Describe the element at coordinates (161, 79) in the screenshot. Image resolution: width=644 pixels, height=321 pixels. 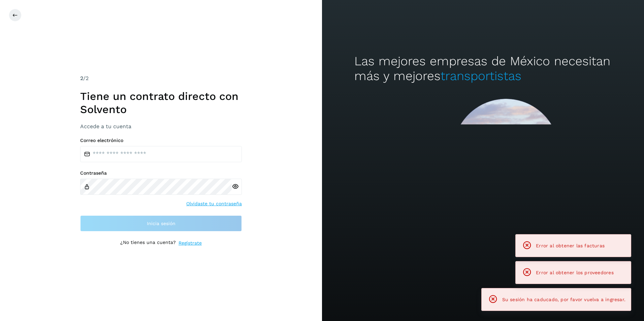
I see `div: /2` at that location.